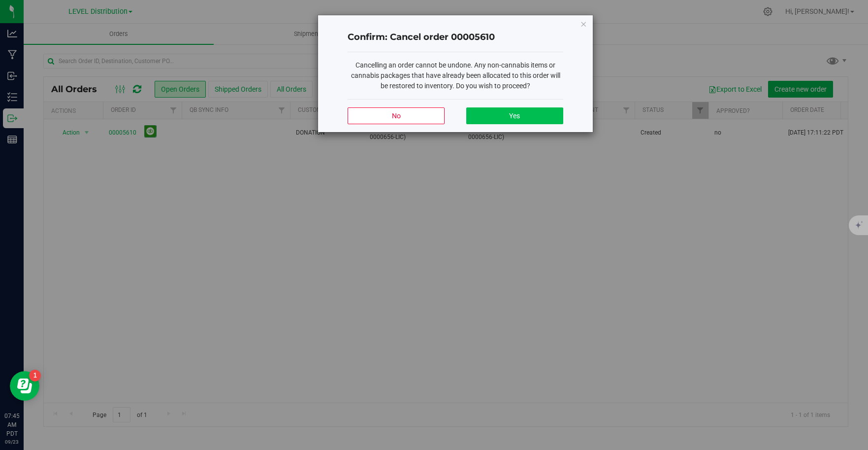 The width and height of the screenshot is (868, 450). I want to click on h4: Confirm: Cancel order 00005610, so click(455, 37).